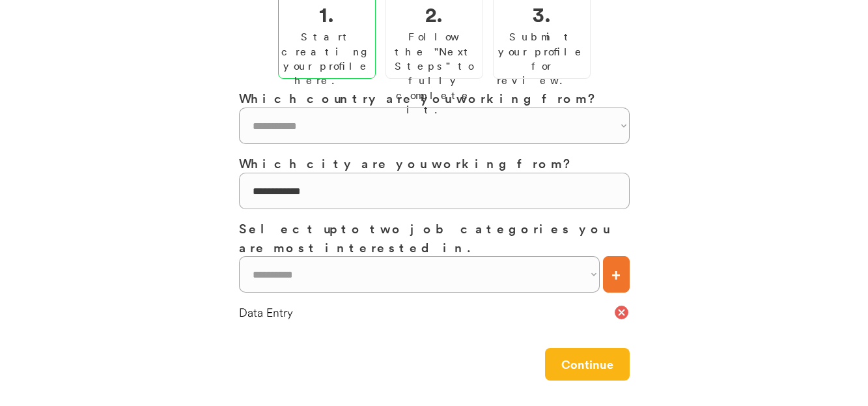 The width and height of the screenshot is (868, 406). Describe the element at coordinates (434, 162) in the screenshot. I see `h3: Which city are you working from?` at that location.